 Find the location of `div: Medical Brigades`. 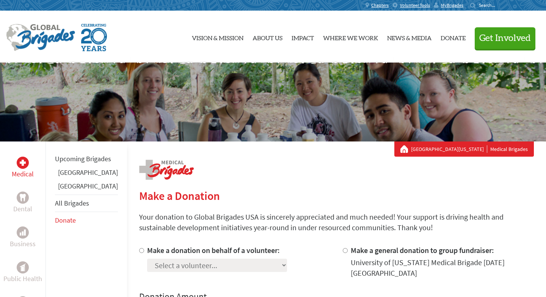

div: Medical Brigades is located at coordinates (464, 149).